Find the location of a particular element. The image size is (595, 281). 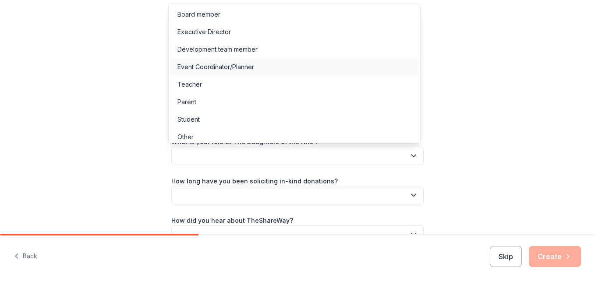

div: Board member is located at coordinates (199, 14).